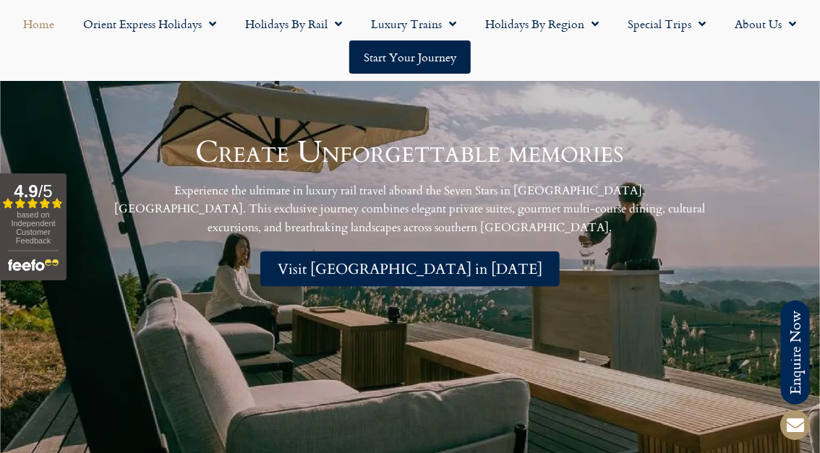  What do you see at coordinates (410, 40) in the screenshot?
I see `nav: Menu` at bounding box center [410, 40].